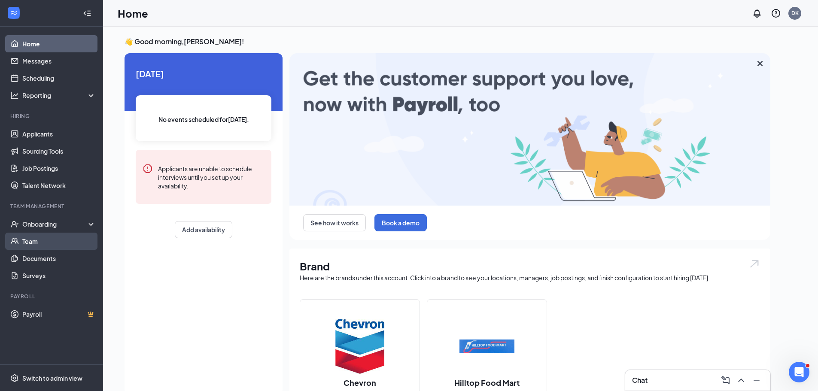 Image resolution: width=818 pixels, height=391 pixels. What do you see at coordinates (776, 13) in the screenshot?
I see `svg: QuestionInfo` at bounding box center [776, 13].